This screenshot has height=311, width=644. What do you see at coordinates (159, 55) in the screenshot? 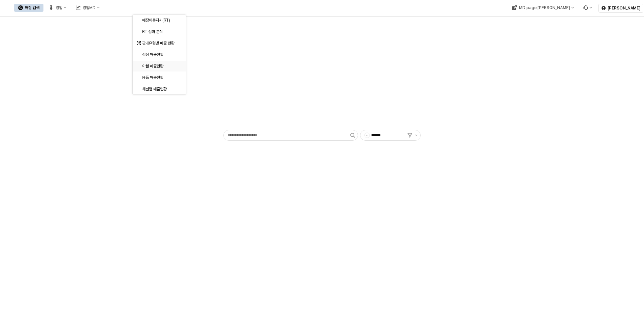
I see `div: Select an option` at bounding box center [159, 55].